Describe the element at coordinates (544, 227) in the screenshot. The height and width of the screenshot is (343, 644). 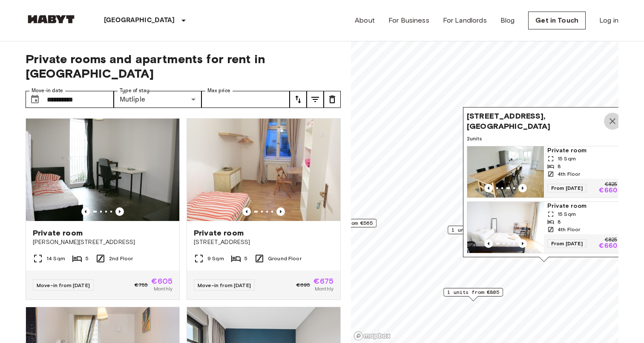
I see `a: Marketing picture of unit DE-01-012-001-05HPrevious imagePrevious imagePrivate room15 Sqm84th Flo...` at that location.